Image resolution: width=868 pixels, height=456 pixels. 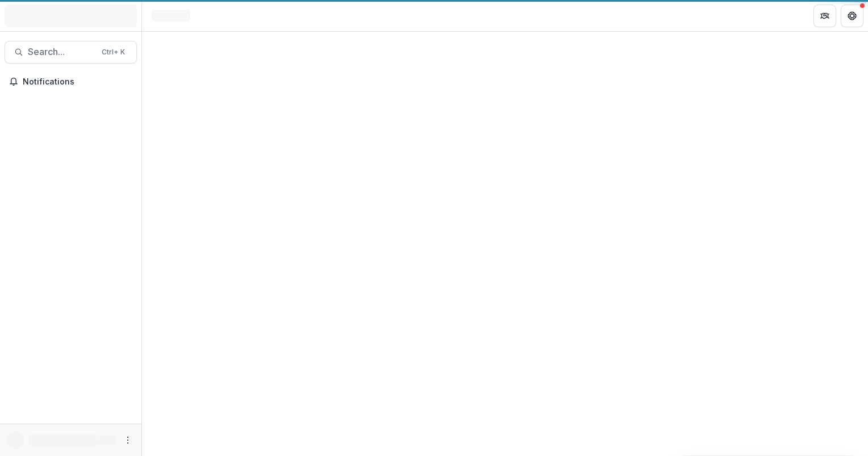 What do you see at coordinates (70, 52) in the screenshot?
I see `button: Search...` at bounding box center [70, 52].